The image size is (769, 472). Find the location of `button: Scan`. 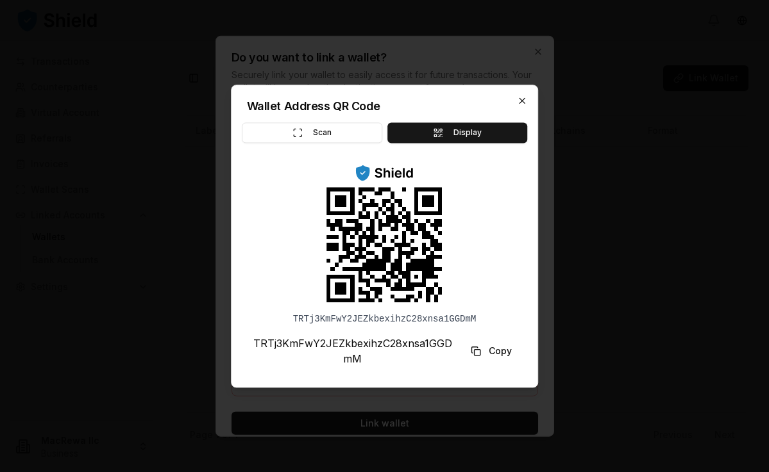

button: Scan is located at coordinates (312, 133).